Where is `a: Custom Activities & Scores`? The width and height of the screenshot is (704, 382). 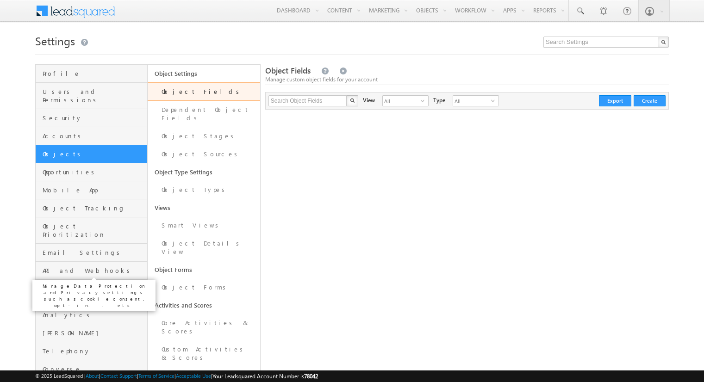
a: Custom Activities & Scores is located at coordinates (204, 354).